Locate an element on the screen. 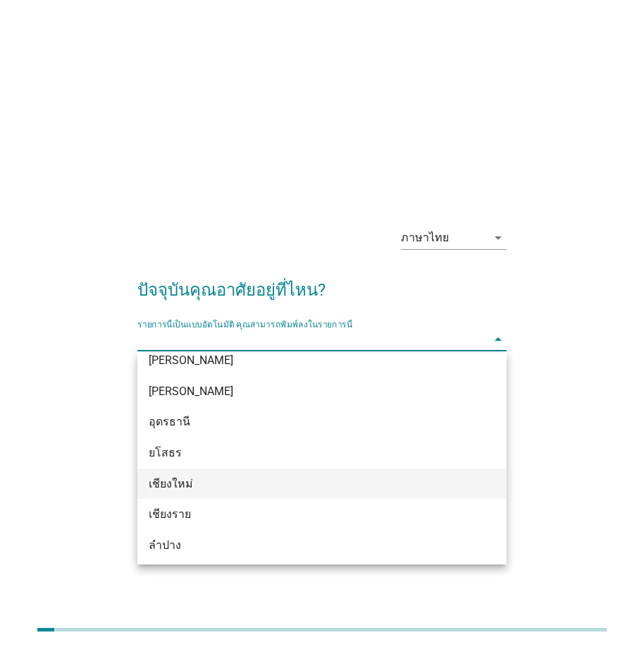 Image resolution: width=644 pixels, height=647 pixels. div: ลำปาง is located at coordinates (307, 545).